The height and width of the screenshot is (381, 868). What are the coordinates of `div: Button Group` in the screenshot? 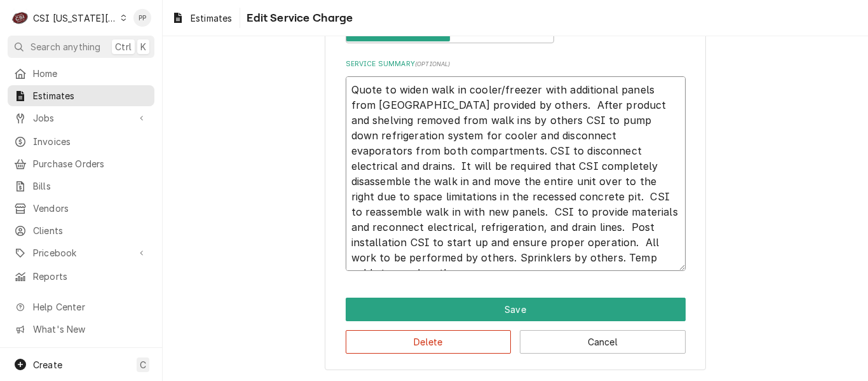 It's located at (515, 325).